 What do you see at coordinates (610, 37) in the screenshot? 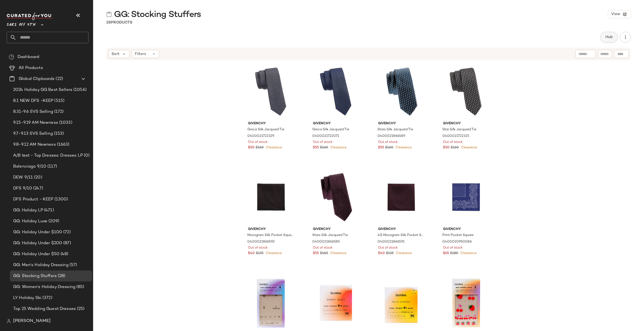
I see `button: Hub` at bounding box center [610, 37].